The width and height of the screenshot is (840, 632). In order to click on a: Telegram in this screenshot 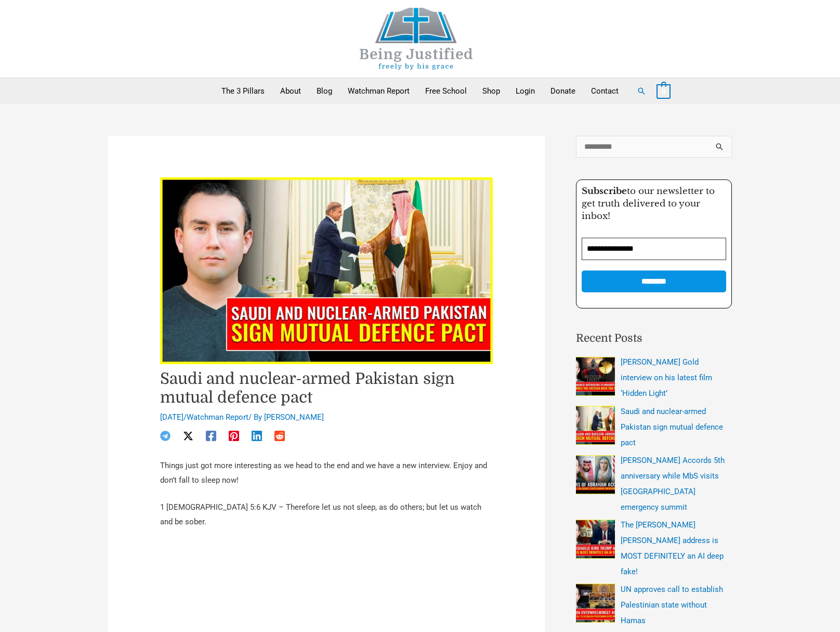, I will do `click(165, 435)`.